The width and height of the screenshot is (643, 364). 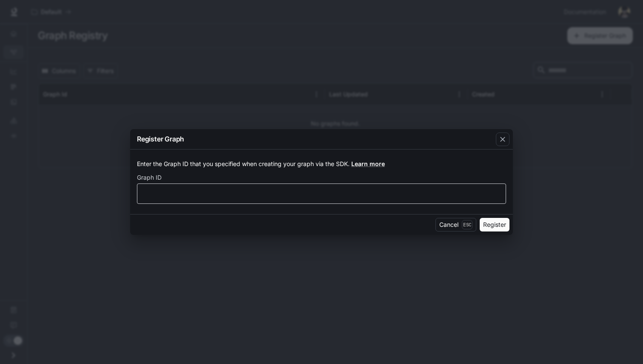 I want to click on button: CancelEsc, so click(x=456, y=225).